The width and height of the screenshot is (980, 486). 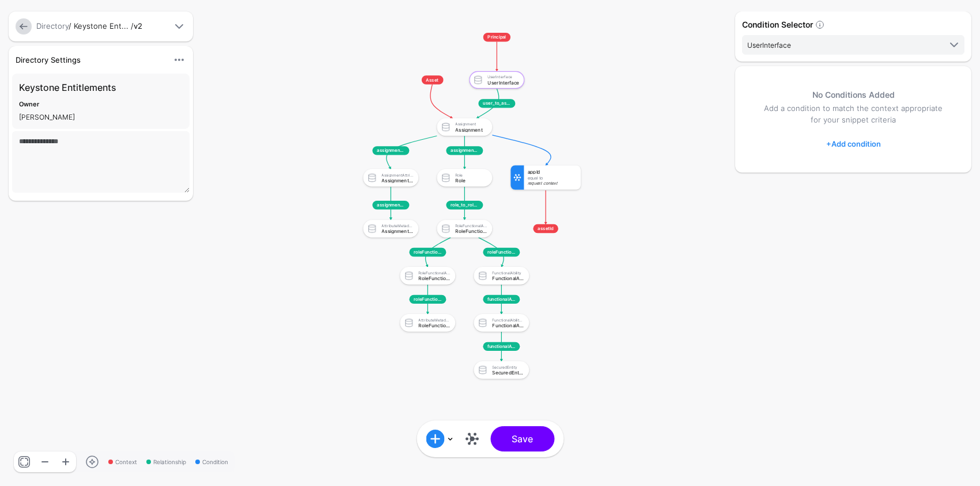 I want to click on span: UserInterface, so click(x=769, y=45).